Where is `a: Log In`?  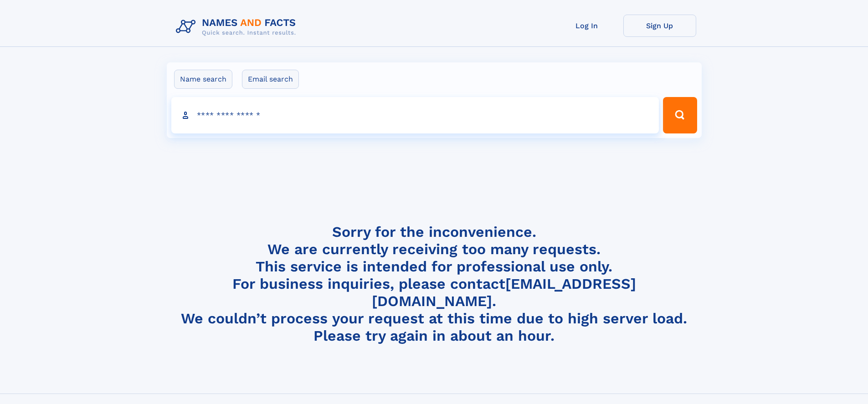
a: Log In is located at coordinates (587, 25).